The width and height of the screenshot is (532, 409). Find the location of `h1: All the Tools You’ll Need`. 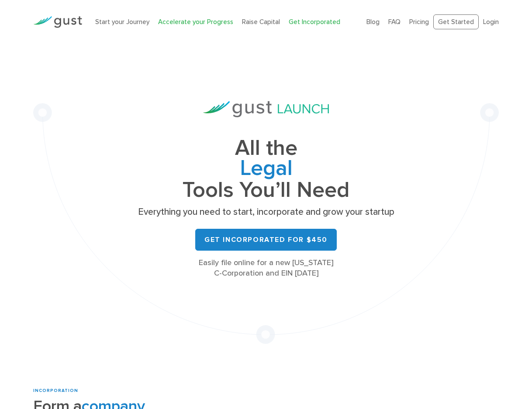

h1: All the Tools You’ll Need is located at coordinates (266, 169).